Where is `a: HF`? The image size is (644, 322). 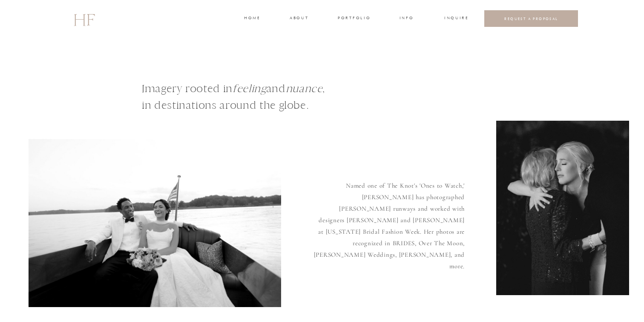 a: HF is located at coordinates (84, 19).